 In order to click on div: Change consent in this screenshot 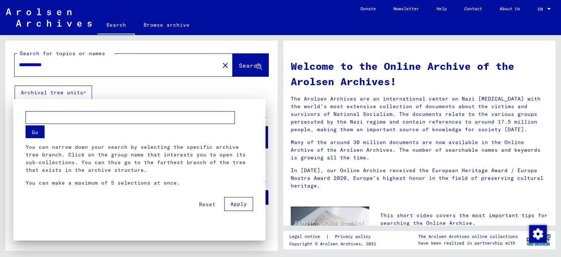, I will do `click(537, 233)`.